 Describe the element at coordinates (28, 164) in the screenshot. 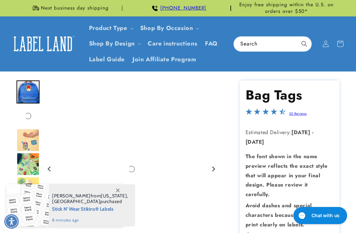

I see `div: Go to slide 5` at that location.